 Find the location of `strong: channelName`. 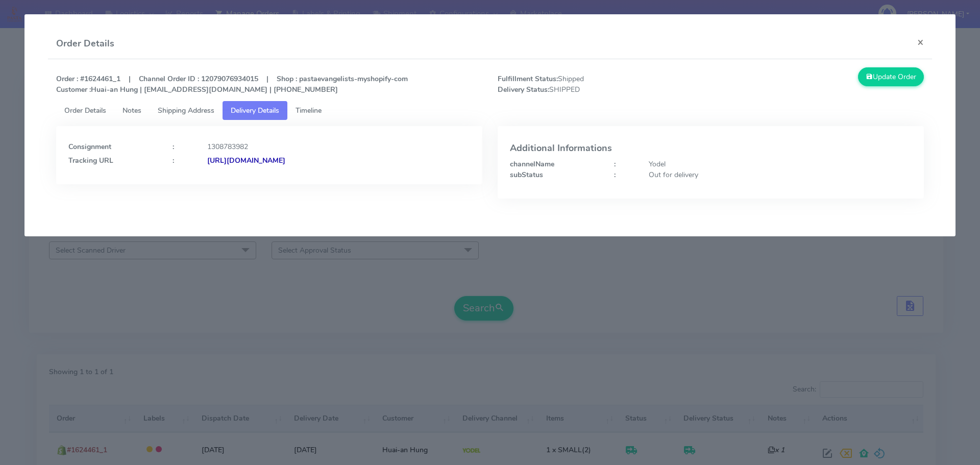

strong: channelName is located at coordinates (532, 164).